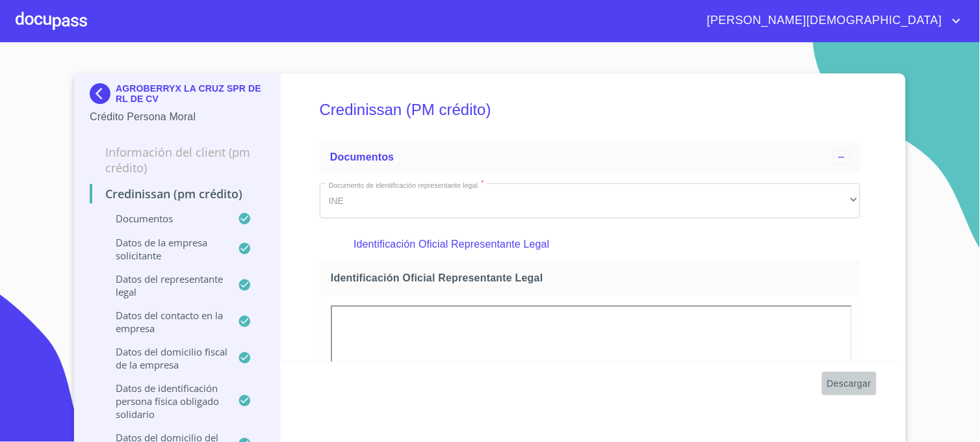 This screenshot has height=442, width=980. What do you see at coordinates (177, 117) in the screenshot?
I see `p: Crédito Persona Moral` at bounding box center [177, 117].